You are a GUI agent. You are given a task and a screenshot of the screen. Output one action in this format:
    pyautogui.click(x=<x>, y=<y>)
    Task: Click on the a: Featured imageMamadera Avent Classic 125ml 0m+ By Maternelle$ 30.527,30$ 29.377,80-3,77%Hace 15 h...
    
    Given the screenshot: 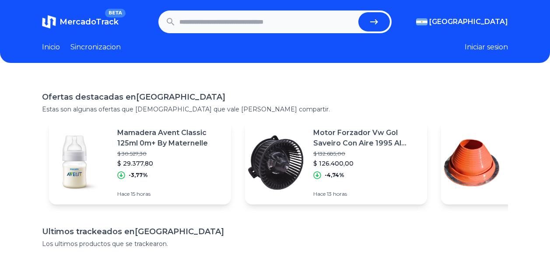 What is the action you would take?
    pyautogui.click(x=140, y=163)
    